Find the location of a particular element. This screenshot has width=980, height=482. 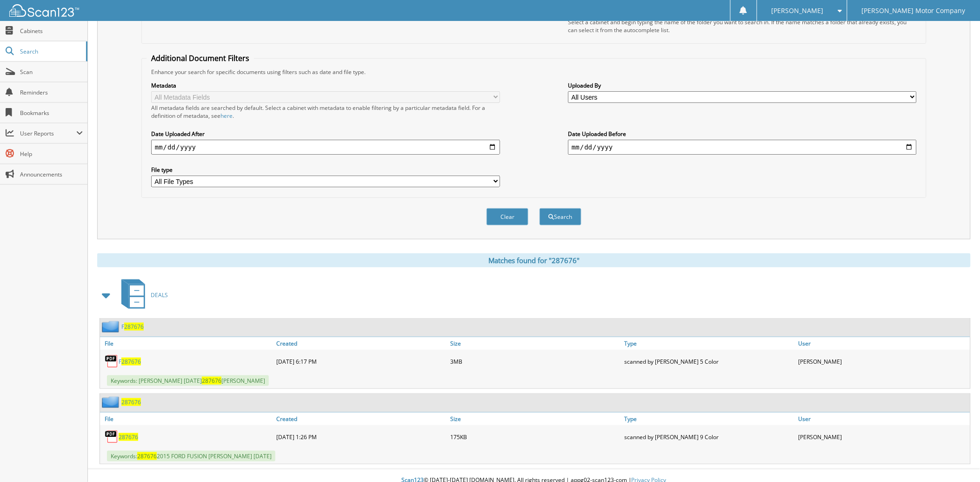

a: here is located at coordinates (226, 116).